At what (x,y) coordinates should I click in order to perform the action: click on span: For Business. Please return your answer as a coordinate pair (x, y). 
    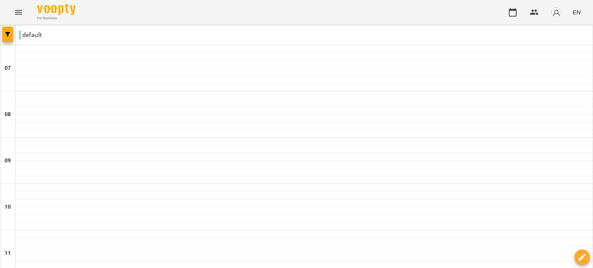
    Looking at the image, I should click on (56, 18).